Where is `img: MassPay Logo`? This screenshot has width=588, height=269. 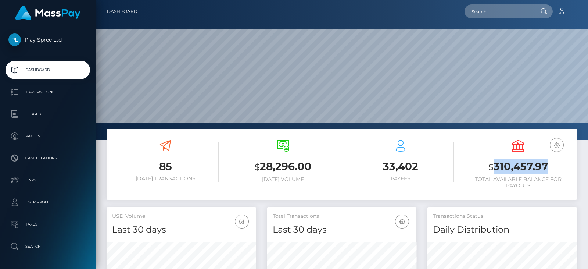 img: MassPay Logo is located at coordinates (48, 13).